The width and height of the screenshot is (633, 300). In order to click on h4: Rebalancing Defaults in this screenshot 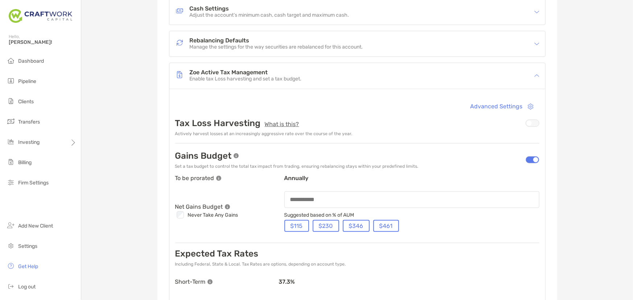, I will do `click(276, 41)`.